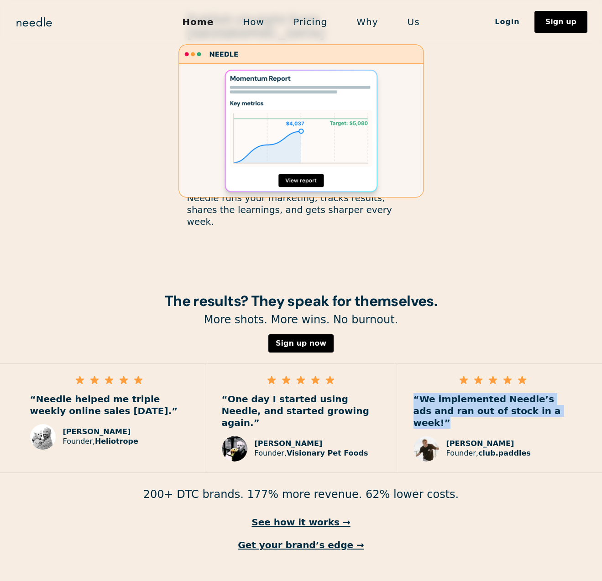  What do you see at coordinates (493, 411) in the screenshot?
I see `p: “We implemented Needle’s ads and ran out of stock in a week!”` at bounding box center [493, 411].